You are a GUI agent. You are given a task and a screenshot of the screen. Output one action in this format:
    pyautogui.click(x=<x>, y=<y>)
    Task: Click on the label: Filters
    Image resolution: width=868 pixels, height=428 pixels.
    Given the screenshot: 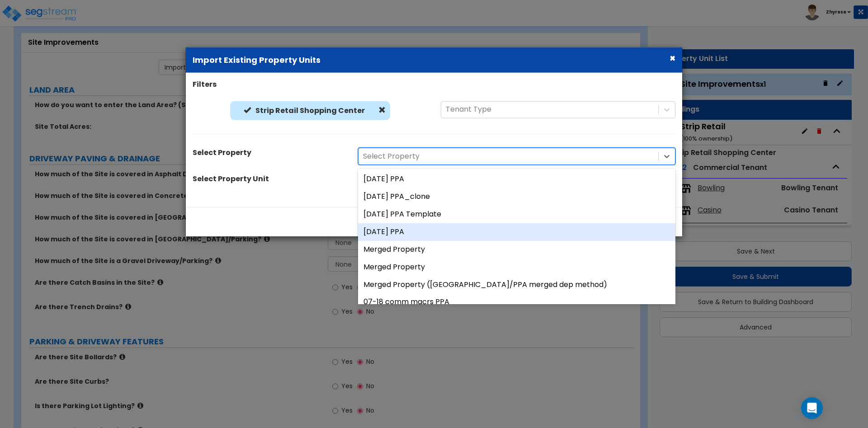 What is the action you would take?
    pyautogui.click(x=205, y=84)
    